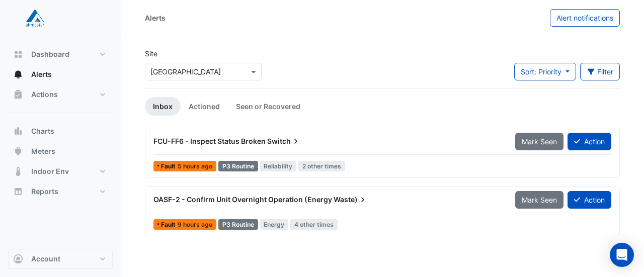 This screenshot has height=277, width=644. Describe the element at coordinates (18, 94) in the screenshot. I see `app-icon: Actions` at that location.